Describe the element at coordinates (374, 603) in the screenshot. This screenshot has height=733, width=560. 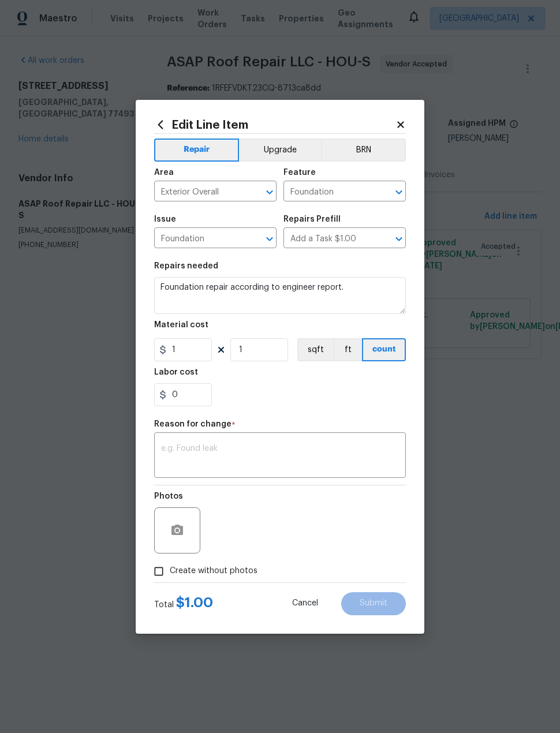
I see `span: Submit` at that location.